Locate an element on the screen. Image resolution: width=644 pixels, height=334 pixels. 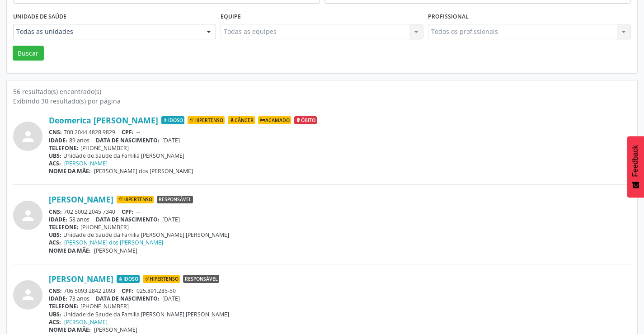
div: Exibindo 30 resultado(s) por página is located at coordinates (322, 101).